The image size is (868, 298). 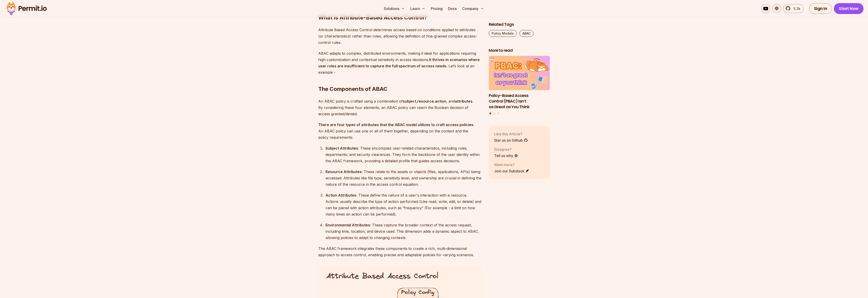 What do you see at coordinates (464, 101) in the screenshot?
I see `strong: attributes` at bounding box center [464, 101].